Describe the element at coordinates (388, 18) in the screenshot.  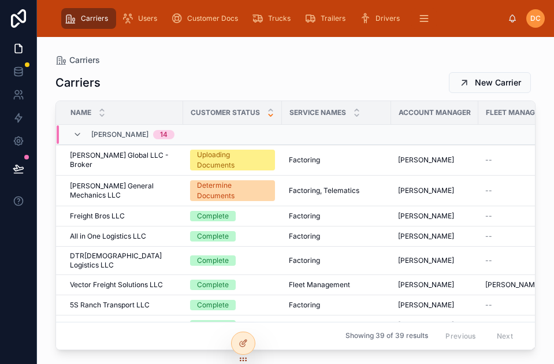
I see `span: Drivers` at that location.